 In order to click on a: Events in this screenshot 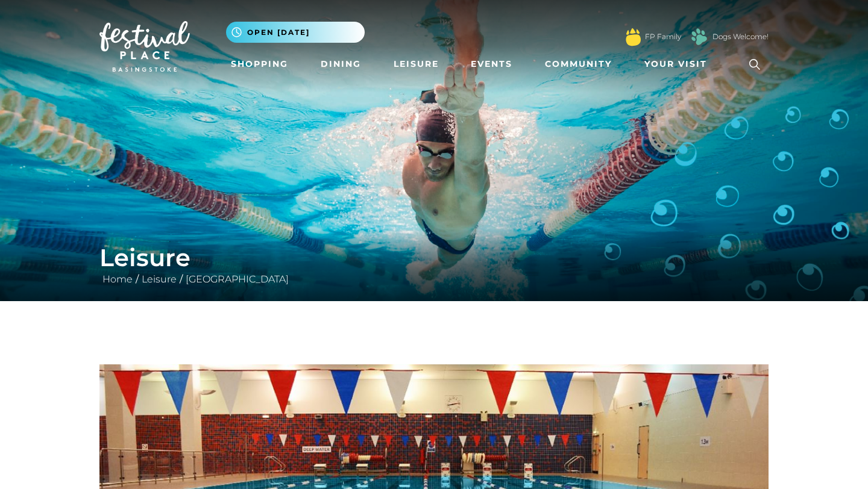, I will do `click(491, 64)`.